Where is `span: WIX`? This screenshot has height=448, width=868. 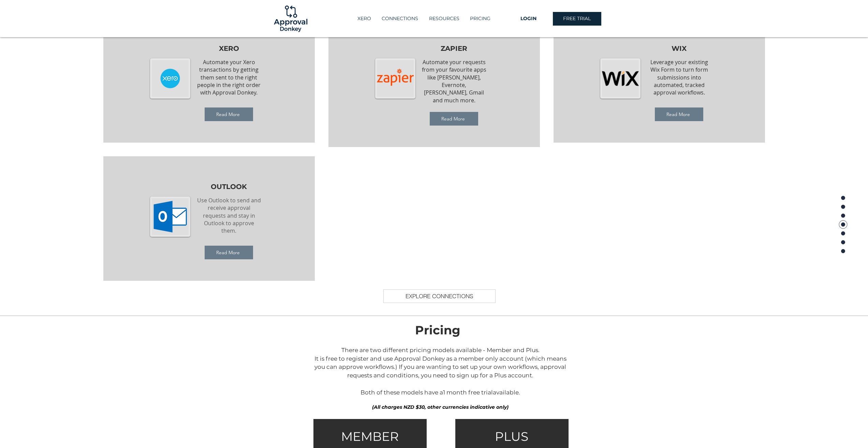 span: WIX is located at coordinates (679, 49).